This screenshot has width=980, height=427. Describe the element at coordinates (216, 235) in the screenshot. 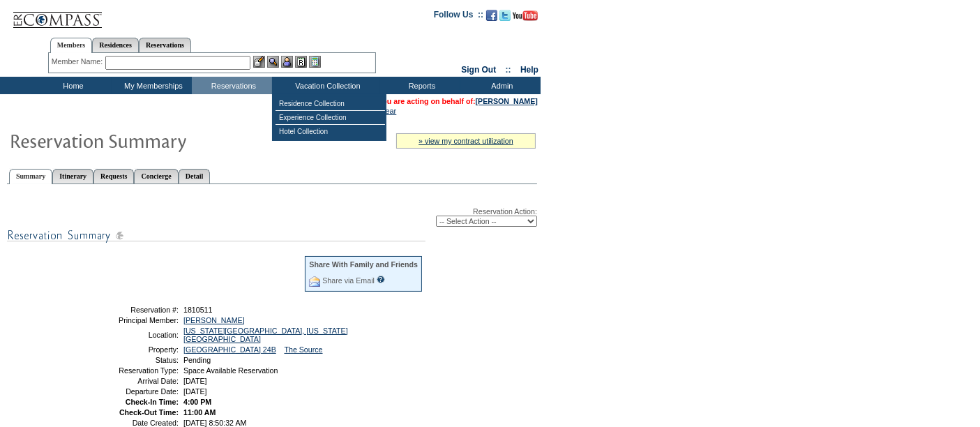

I see `img: subTtlResSummary.gif` at that location.